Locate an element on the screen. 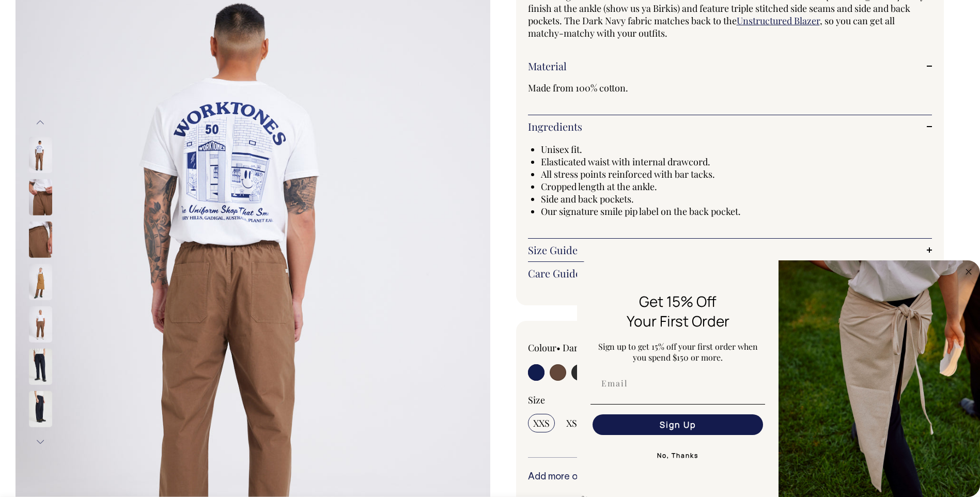 The image size is (980, 497). a: Unstructured Blazer is located at coordinates (778, 20).